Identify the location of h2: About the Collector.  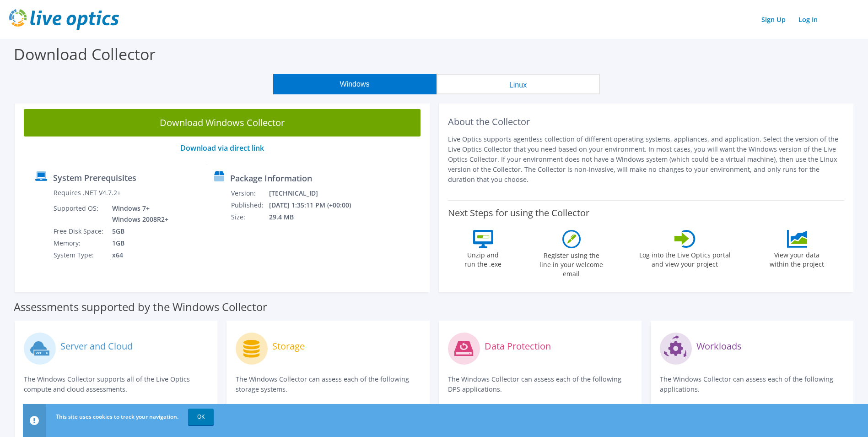
(646, 122).